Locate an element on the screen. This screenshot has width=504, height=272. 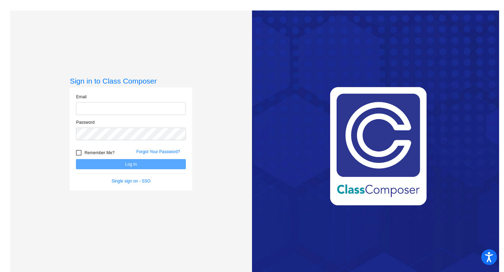
a: Forgot Your Password? is located at coordinates (158, 152).